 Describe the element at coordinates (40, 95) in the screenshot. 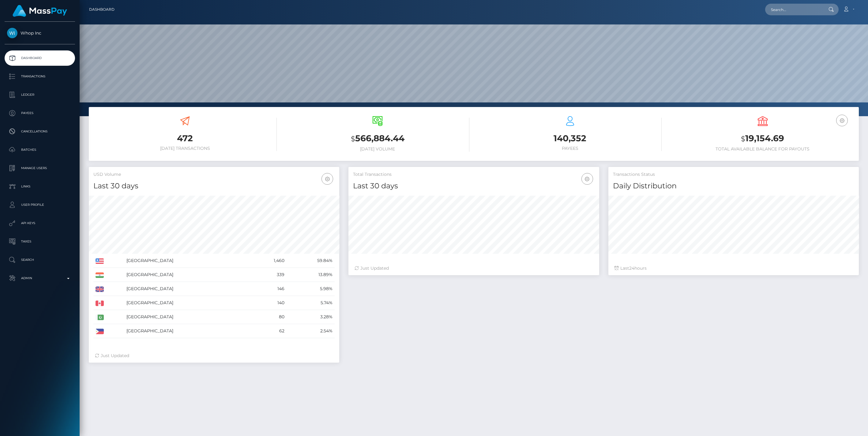

I see `p: Ledger` at that location.